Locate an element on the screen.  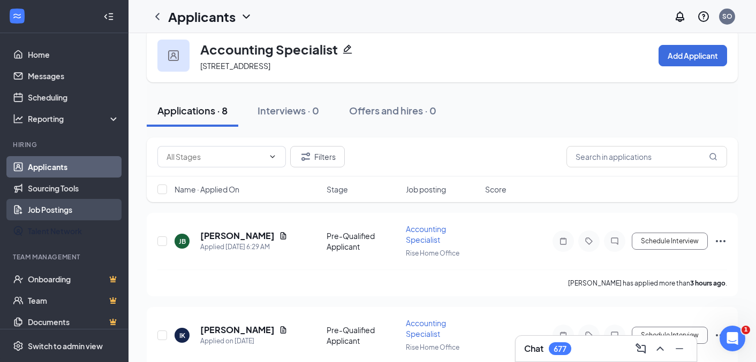
button: Minimize is located at coordinates (679, 349).